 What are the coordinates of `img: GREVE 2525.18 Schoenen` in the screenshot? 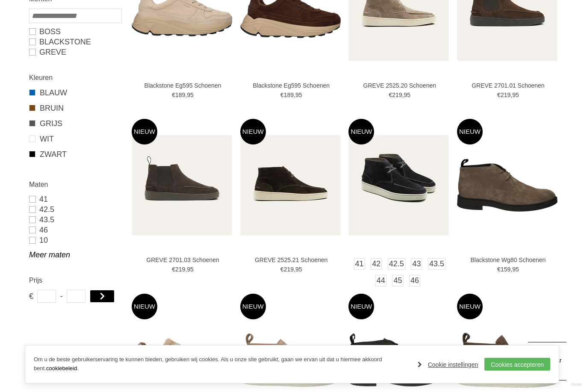 It's located at (398, 185).